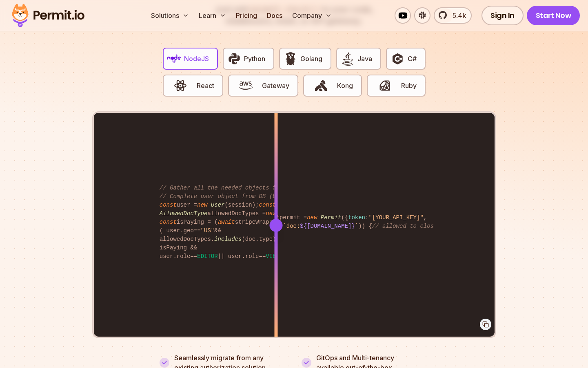  Describe the element at coordinates (321, 86) in the screenshot. I see `img: Kong` at that location.